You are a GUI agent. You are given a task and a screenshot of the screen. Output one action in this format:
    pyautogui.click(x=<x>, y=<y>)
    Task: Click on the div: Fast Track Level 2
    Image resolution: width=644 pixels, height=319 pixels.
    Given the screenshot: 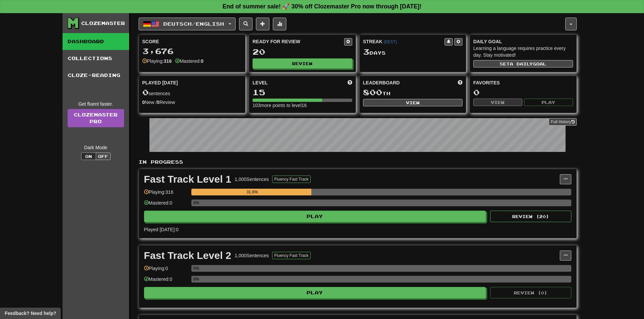 What is the action you would take?
    pyautogui.click(x=187, y=256)
    